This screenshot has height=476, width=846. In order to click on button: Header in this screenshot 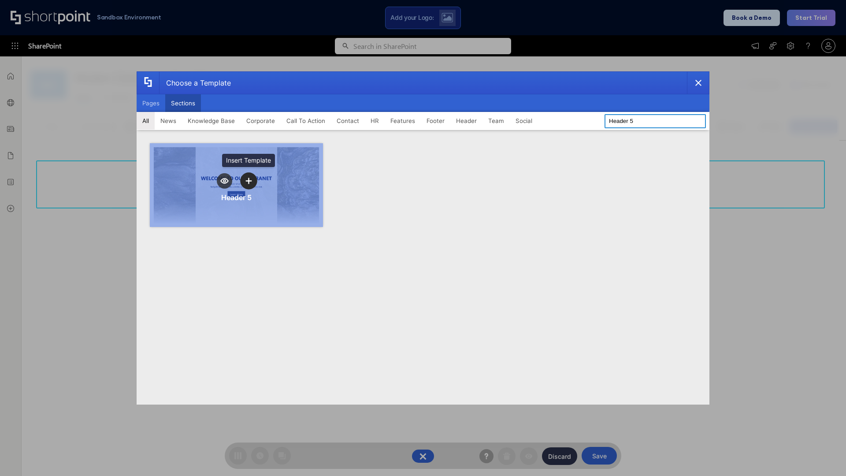, I will do `click(466, 121)`.